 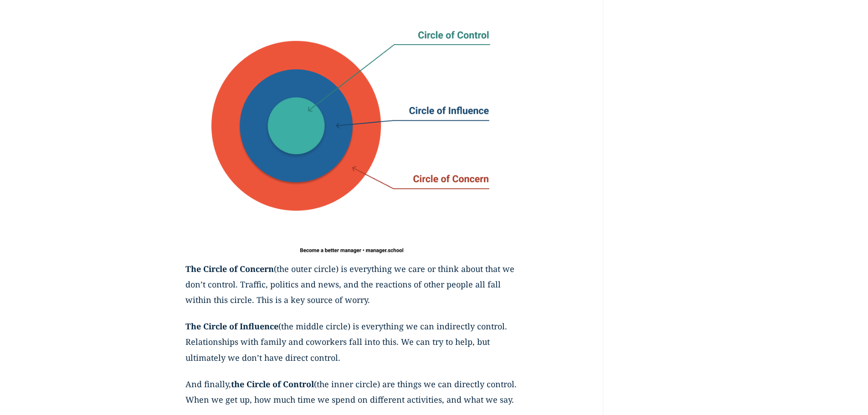 I want to click on strong: The Circle of Influence, so click(x=232, y=326).